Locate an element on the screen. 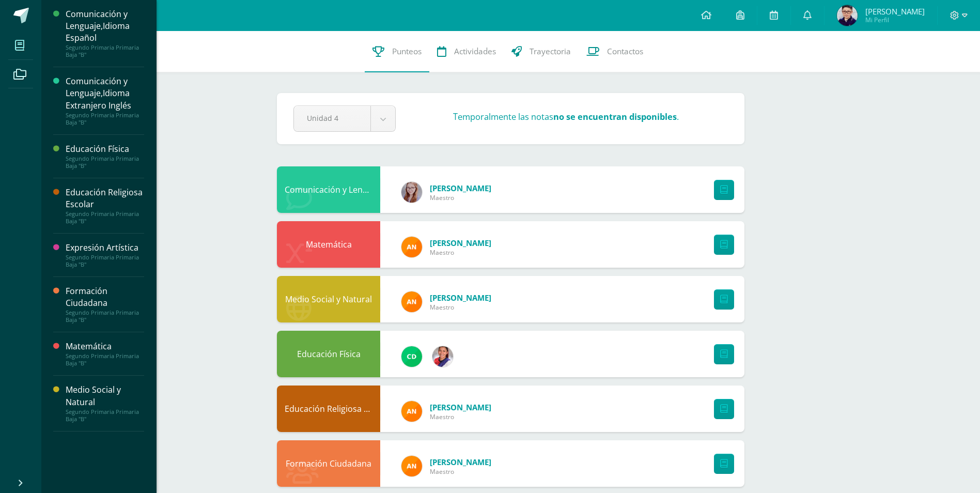 This screenshot has width=980, height=493. a: Medio Social y NaturalSegundo Primaria Primaria Baja "B" is located at coordinates (105, 403).